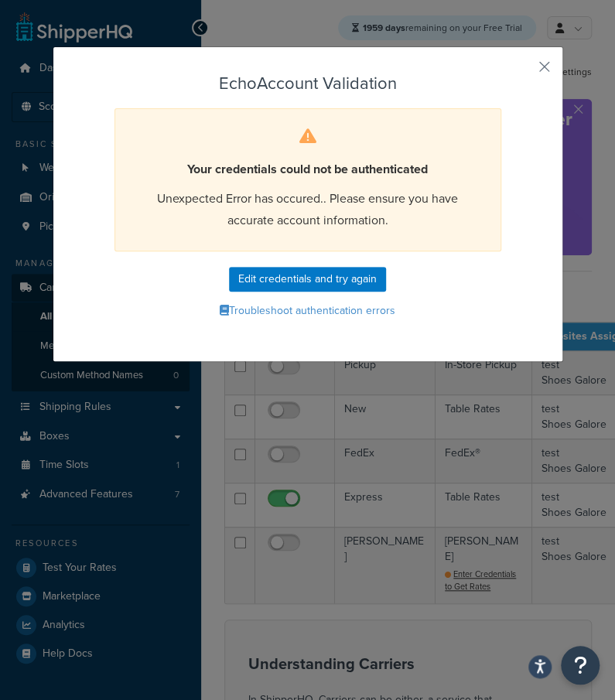 The image size is (615, 700). What do you see at coordinates (308, 279) in the screenshot?
I see `button: Edit credentials and try again` at bounding box center [308, 279].